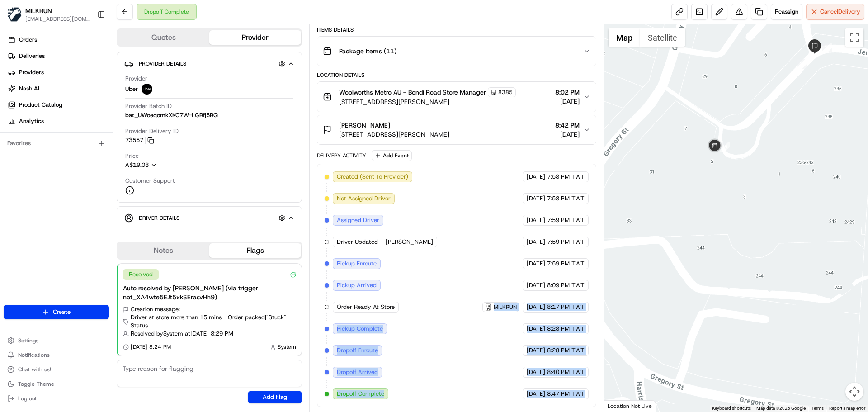 This screenshot has height=412, width=868. Describe the element at coordinates (358, 242) in the screenshot. I see `span: Driver Updated` at that location.